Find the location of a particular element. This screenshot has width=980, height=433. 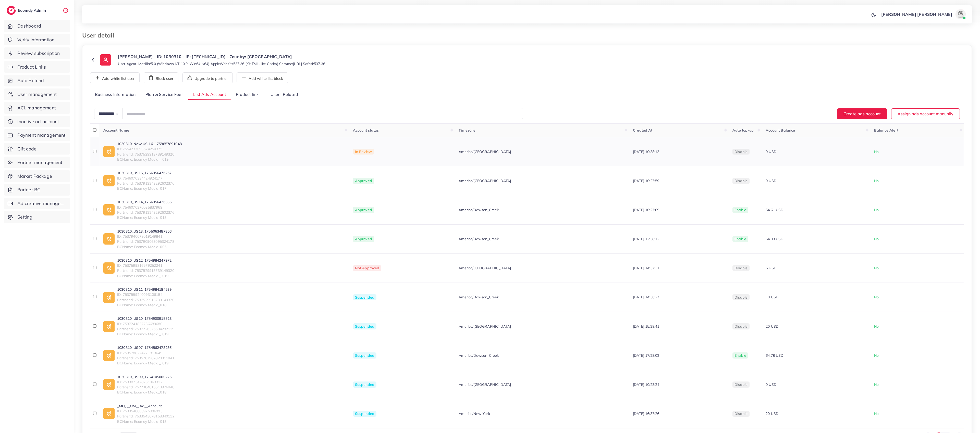

a: Market Package is located at coordinates (37, 176).